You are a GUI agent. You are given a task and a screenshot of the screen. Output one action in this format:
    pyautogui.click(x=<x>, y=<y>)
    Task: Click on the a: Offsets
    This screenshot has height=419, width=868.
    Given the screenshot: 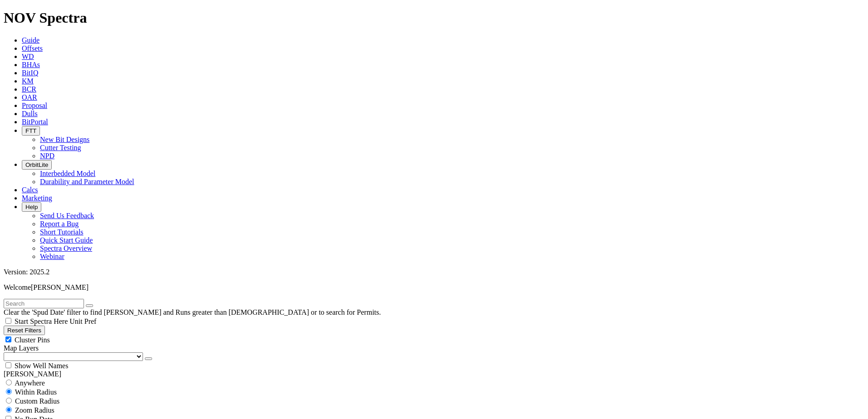 What is the action you would take?
    pyautogui.click(x=32, y=48)
    